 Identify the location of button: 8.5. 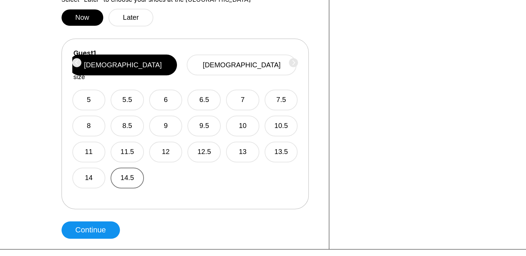
(127, 126).